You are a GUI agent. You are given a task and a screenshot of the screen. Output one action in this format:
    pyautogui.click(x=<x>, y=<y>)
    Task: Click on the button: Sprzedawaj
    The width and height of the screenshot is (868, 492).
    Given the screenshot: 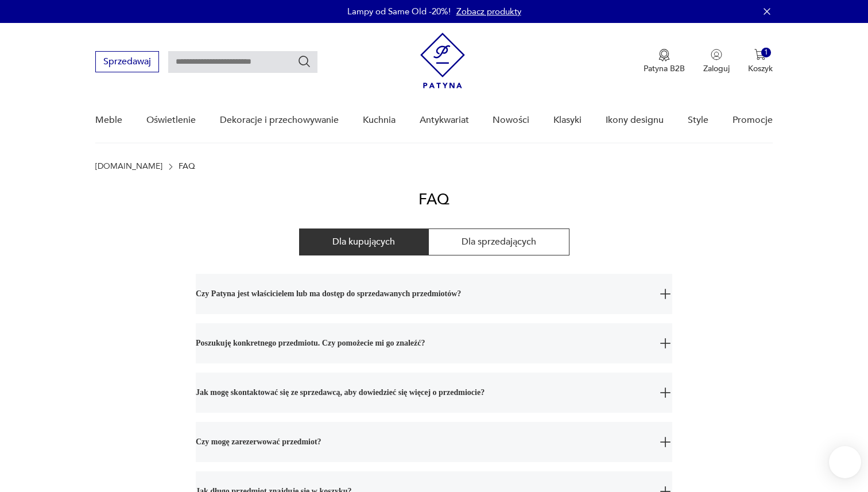 What is the action you would take?
    pyautogui.click(x=127, y=61)
    